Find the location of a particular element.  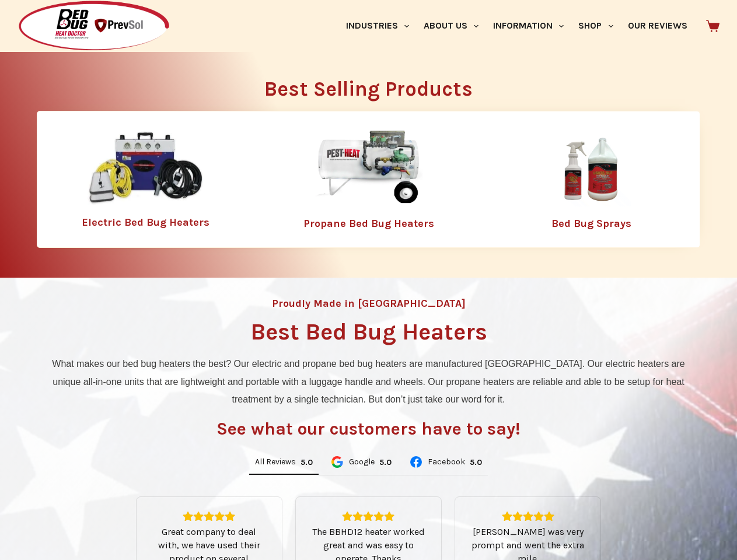

h3: See what our customers have to say! is located at coordinates (368, 429).